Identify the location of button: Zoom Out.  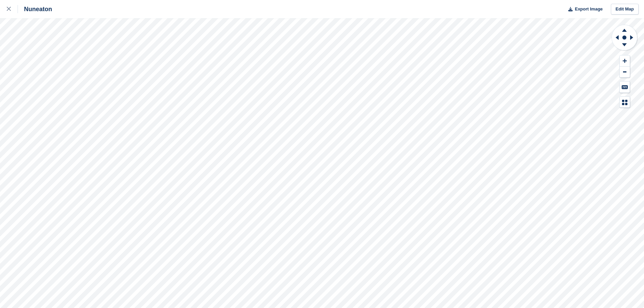
(625, 72).